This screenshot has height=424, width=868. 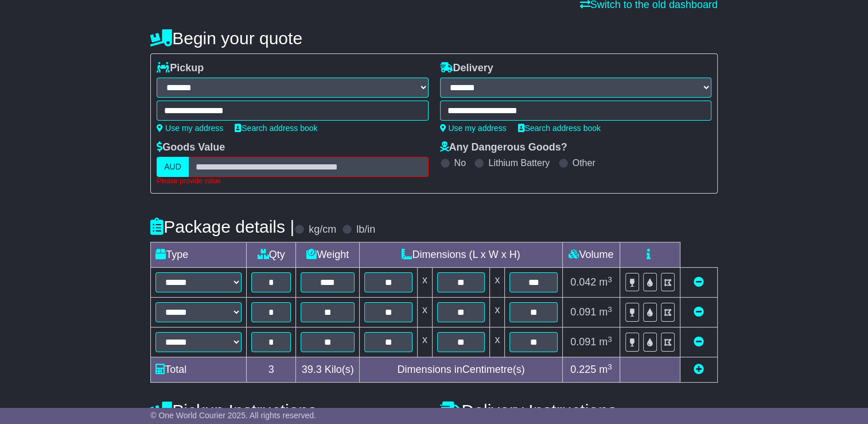 I want to click on td: Dimensions in Centimetre(s), so click(x=461, y=370).